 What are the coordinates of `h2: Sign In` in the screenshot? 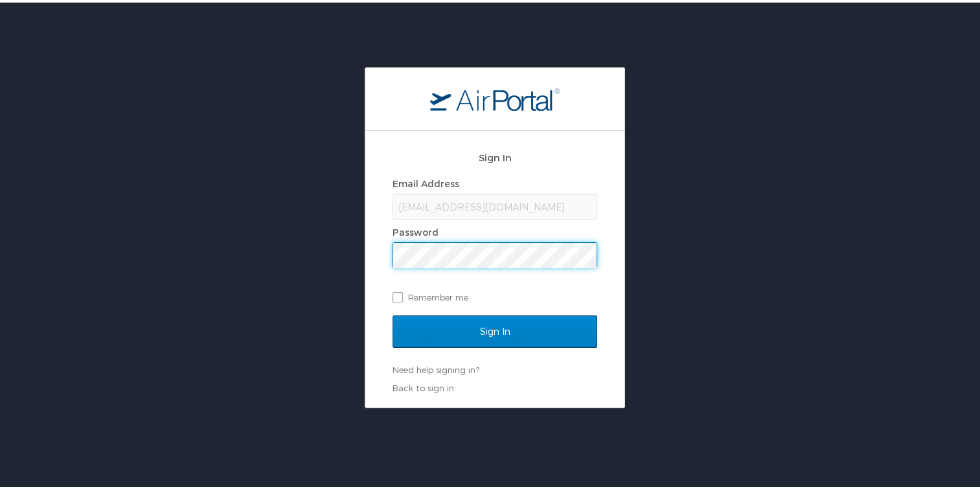 It's located at (495, 155).